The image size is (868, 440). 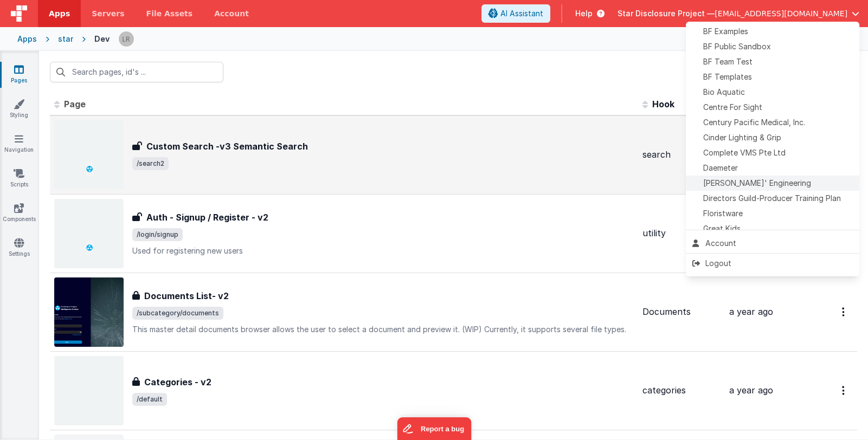 What do you see at coordinates (722, 228) in the screenshot?
I see `span: Great Kids` at bounding box center [722, 228].